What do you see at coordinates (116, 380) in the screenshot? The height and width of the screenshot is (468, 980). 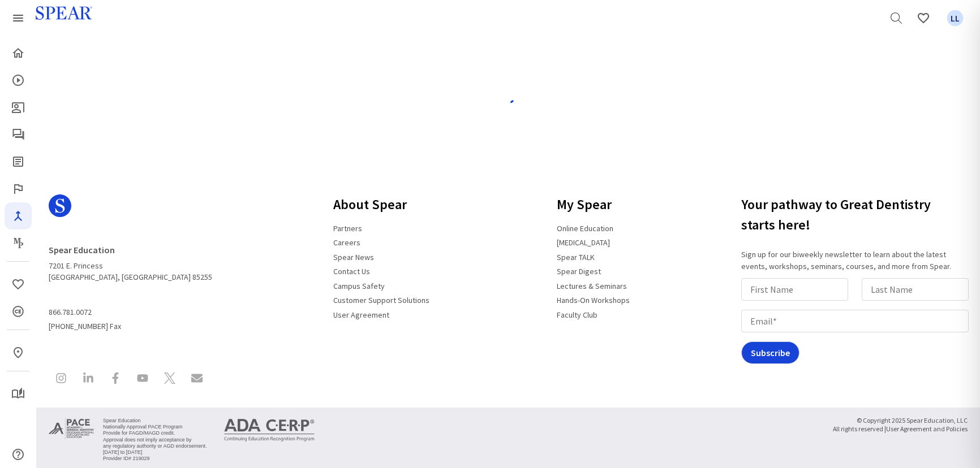 I see `a: Spear Education on Facebook` at bounding box center [116, 380].